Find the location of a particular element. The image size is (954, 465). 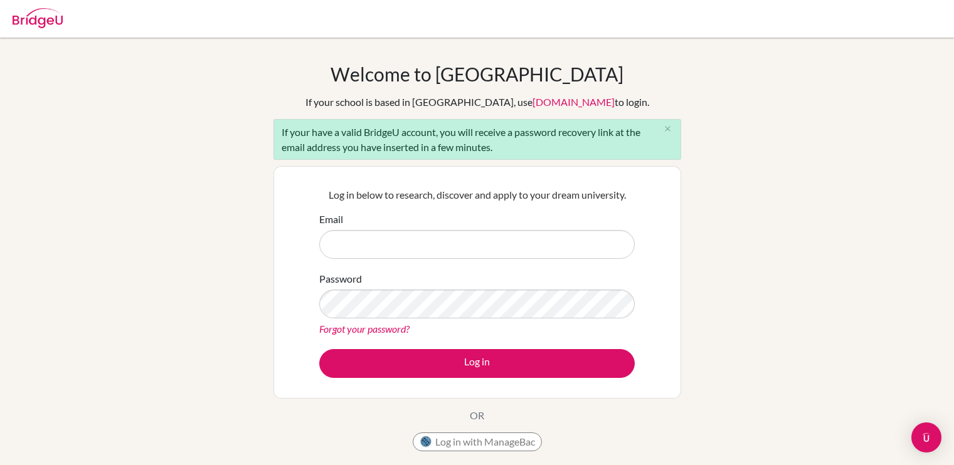

i: close is located at coordinates (667, 129).